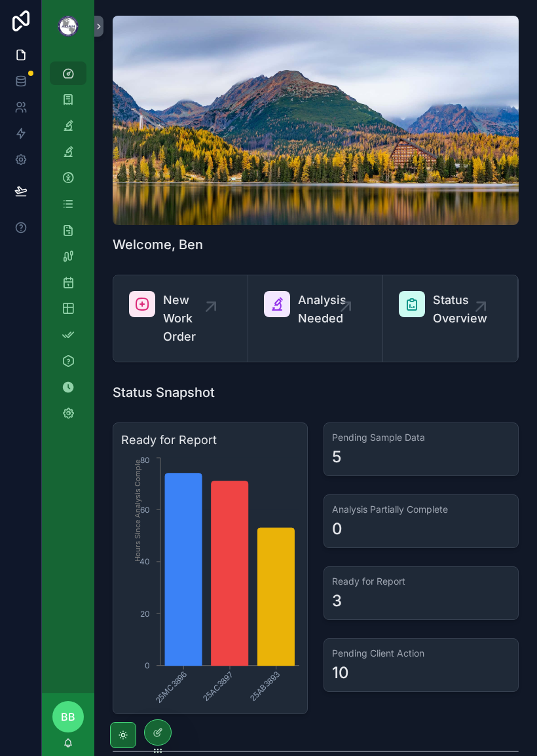 This screenshot has height=756, width=537. What do you see at coordinates (210, 580) in the screenshot?
I see `div: chart` at bounding box center [210, 580].